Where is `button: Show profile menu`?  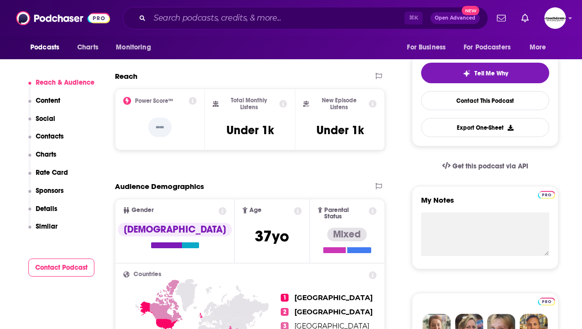
button: Show profile menu is located at coordinates (555, 18).